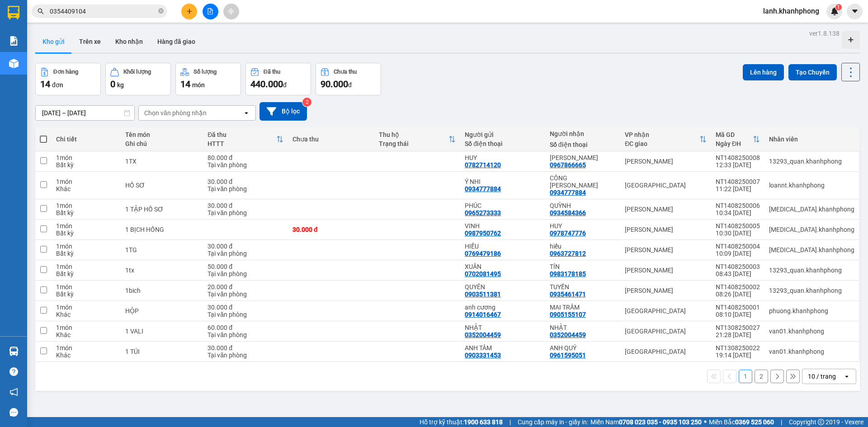  Describe the element at coordinates (267, 84) in the screenshot. I see `span: 440.000` at that location.